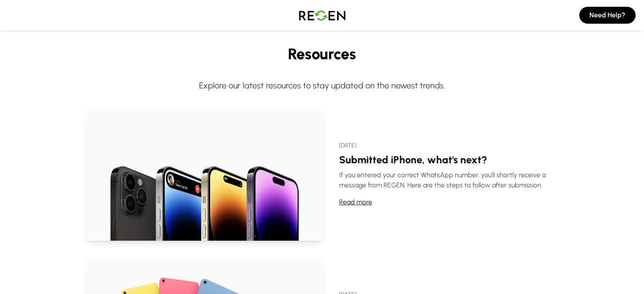 The width and height of the screenshot is (644, 294). Describe the element at coordinates (322, 85) in the screenshot. I see `p: Explore our latest resources to stay updated on the newest trends.` at that location.